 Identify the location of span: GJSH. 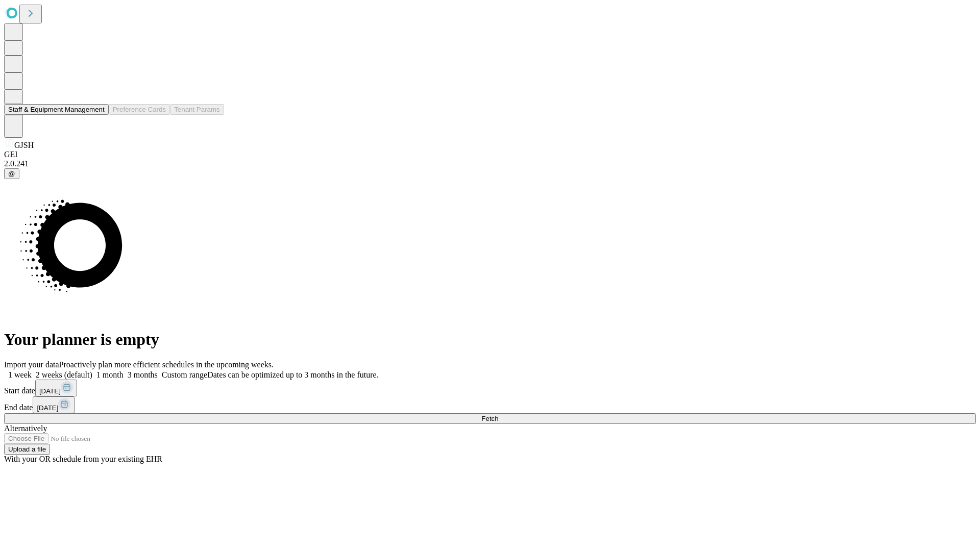
(24, 145).